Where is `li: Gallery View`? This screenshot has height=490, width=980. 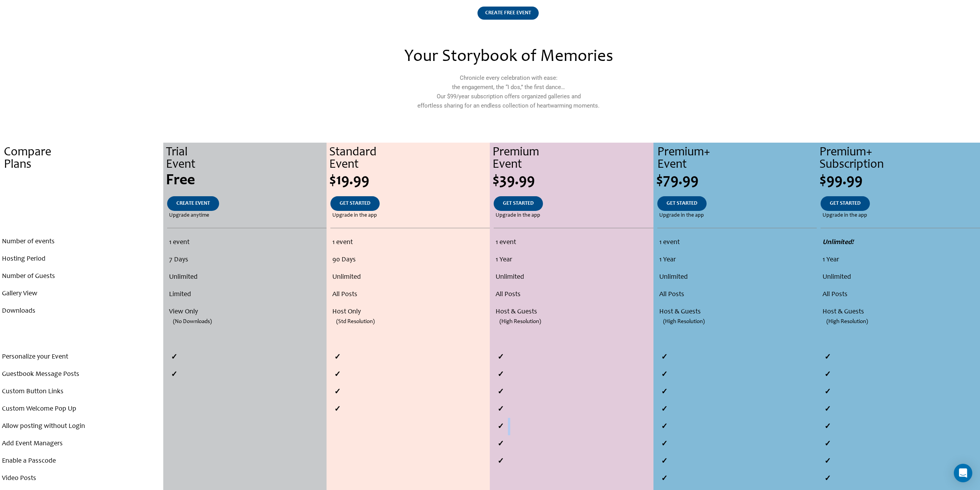
li: Gallery View is located at coordinates (82, 294).